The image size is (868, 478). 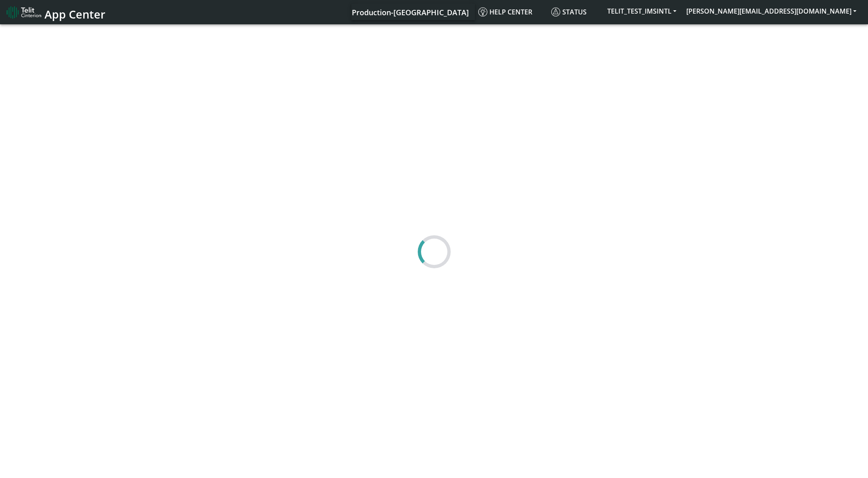 I want to click on a: Status, so click(x=575, y=12).